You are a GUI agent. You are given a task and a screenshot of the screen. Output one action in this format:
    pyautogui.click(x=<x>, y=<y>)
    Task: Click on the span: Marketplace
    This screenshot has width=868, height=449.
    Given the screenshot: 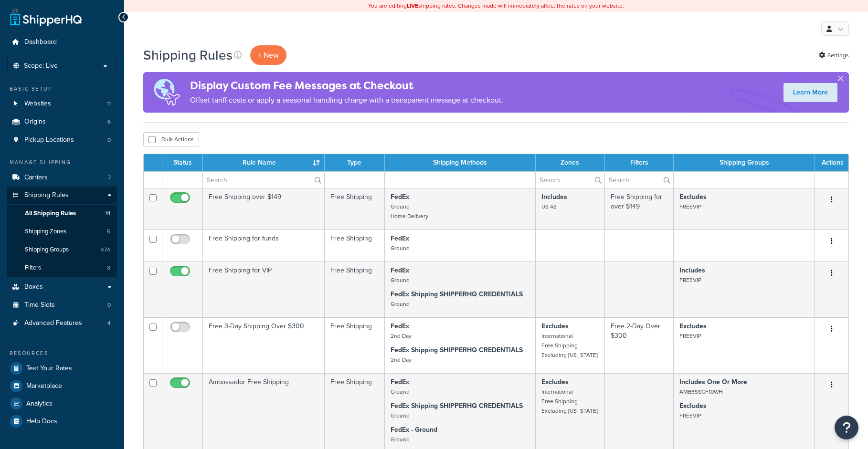 What is the action you would take?
    pyautogui.click(x=44, y=386)
    